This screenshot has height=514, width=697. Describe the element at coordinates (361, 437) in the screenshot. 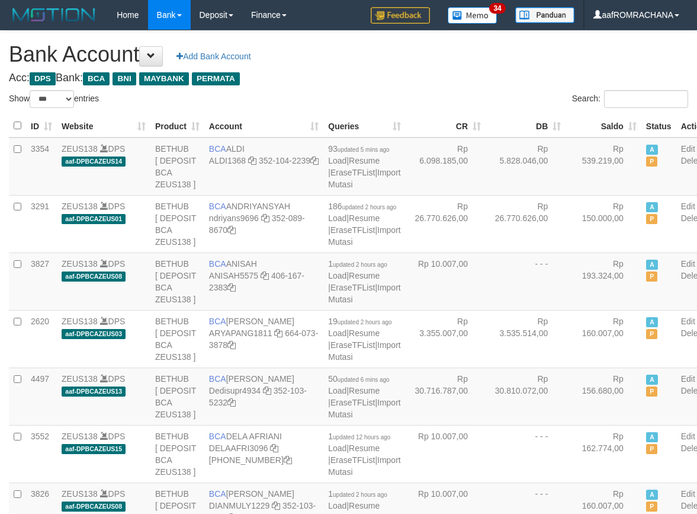

I see `span: updated 12 hours ago` at that location.